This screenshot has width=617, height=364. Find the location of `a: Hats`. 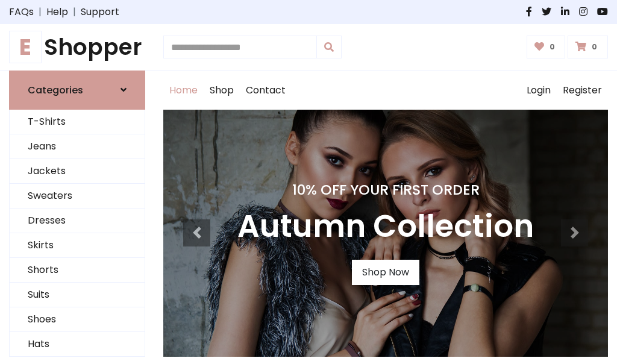

a: Hats is located at coordinates (78, 344).